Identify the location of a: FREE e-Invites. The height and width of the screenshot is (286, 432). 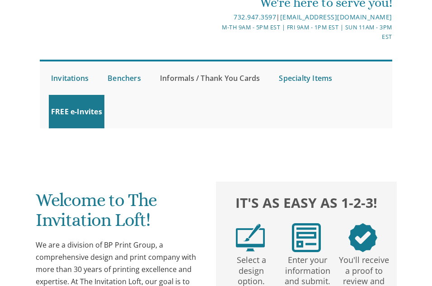
(76, 112).